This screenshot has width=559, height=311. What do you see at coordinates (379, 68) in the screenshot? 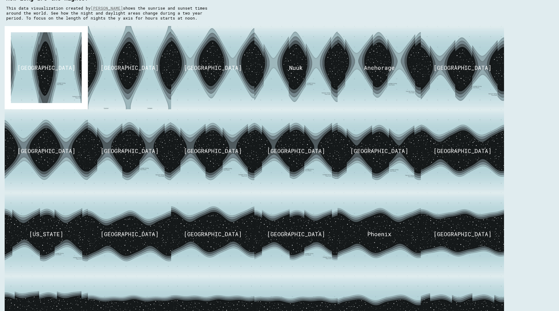
I see `div: Anchorage` at bounding box center [379, 68].